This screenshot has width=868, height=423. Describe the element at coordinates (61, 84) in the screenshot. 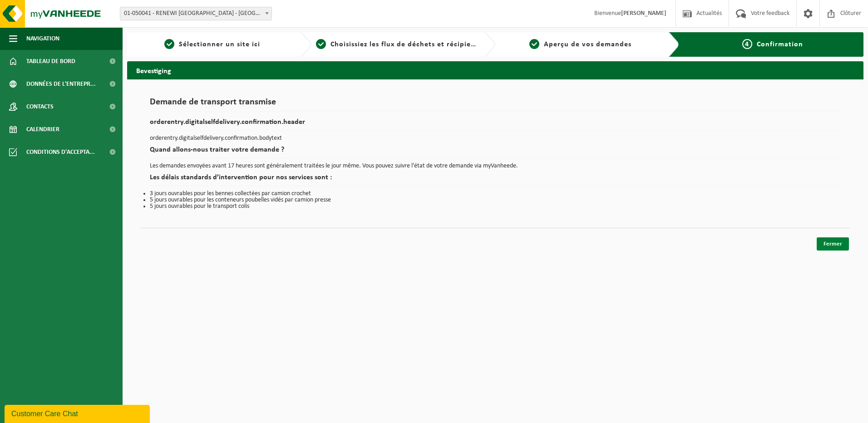

I see `span: Données de l'entrepr...` at that location.